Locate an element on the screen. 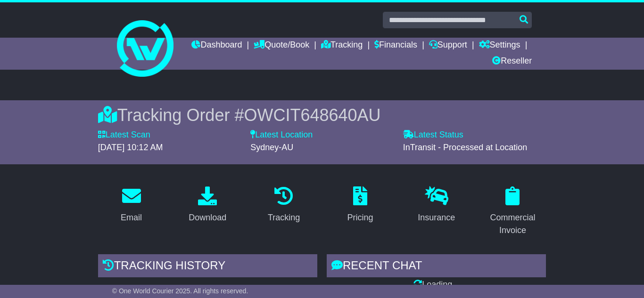 This screenshot has width=644, height=298. a: Commercial Invoice is located at coordinates (513, 211).